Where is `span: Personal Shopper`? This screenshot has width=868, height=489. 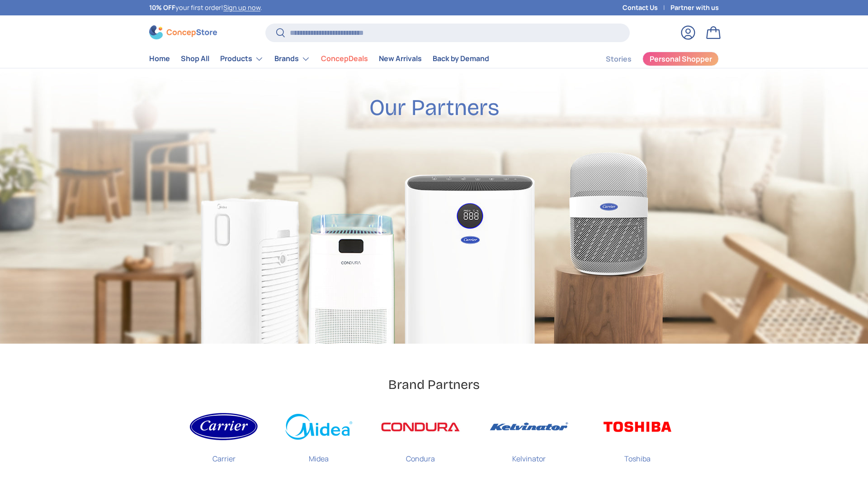 span: Personal Shopper is located at coordinates (681, 59).